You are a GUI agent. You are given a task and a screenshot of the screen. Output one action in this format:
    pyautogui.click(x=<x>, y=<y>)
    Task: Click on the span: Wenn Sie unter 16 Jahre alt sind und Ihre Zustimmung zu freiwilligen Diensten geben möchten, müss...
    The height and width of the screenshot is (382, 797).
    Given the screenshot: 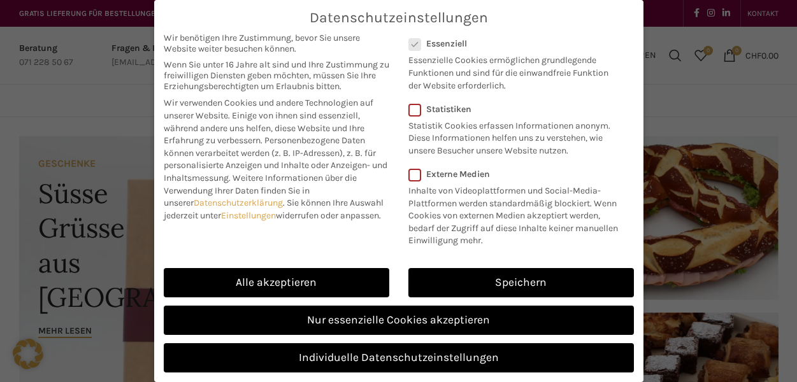 What is the action you would take?
    pyautogui.click(x=276, y=75)
    